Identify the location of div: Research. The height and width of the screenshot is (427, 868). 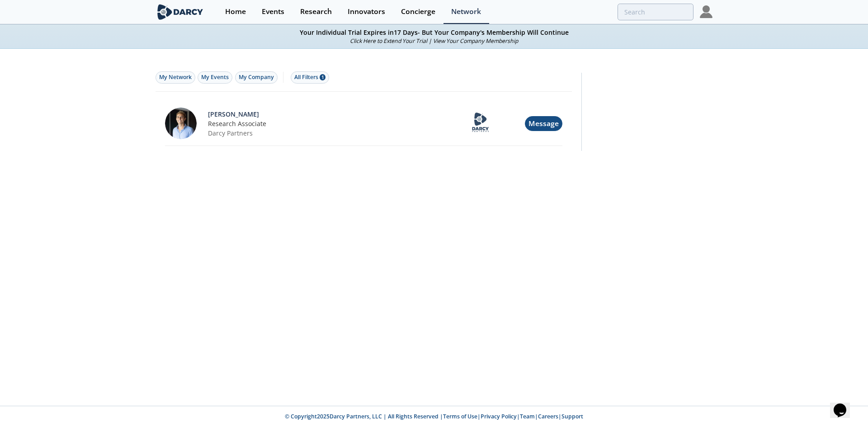
(315, 11).